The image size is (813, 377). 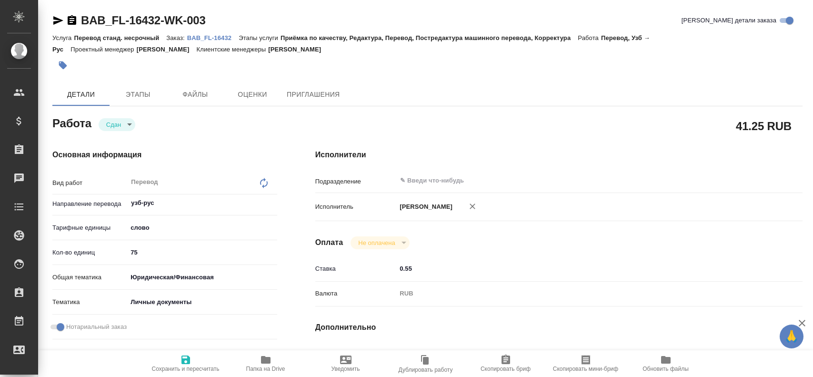 What do you see at coordinates (58, 20) in the screenshot?
I see `button: Скопировать ссылку для ЯМессенджера` at bounding box center [58, 20].